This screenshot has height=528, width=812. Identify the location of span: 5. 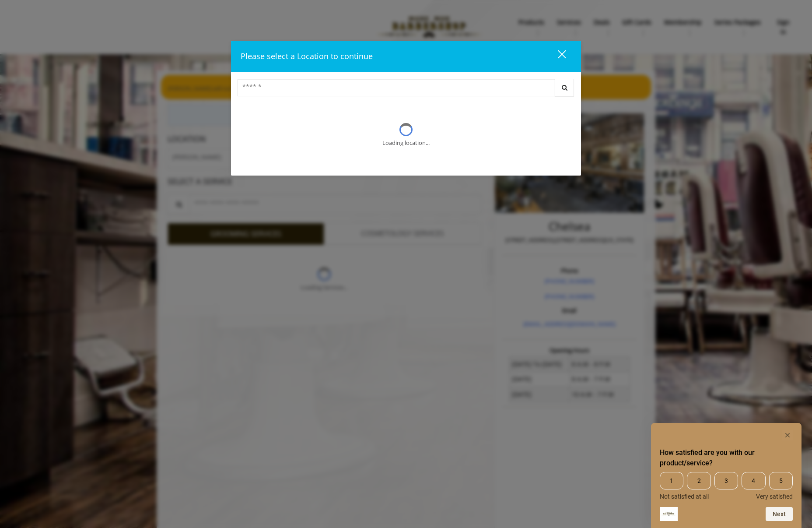
(781, 481).